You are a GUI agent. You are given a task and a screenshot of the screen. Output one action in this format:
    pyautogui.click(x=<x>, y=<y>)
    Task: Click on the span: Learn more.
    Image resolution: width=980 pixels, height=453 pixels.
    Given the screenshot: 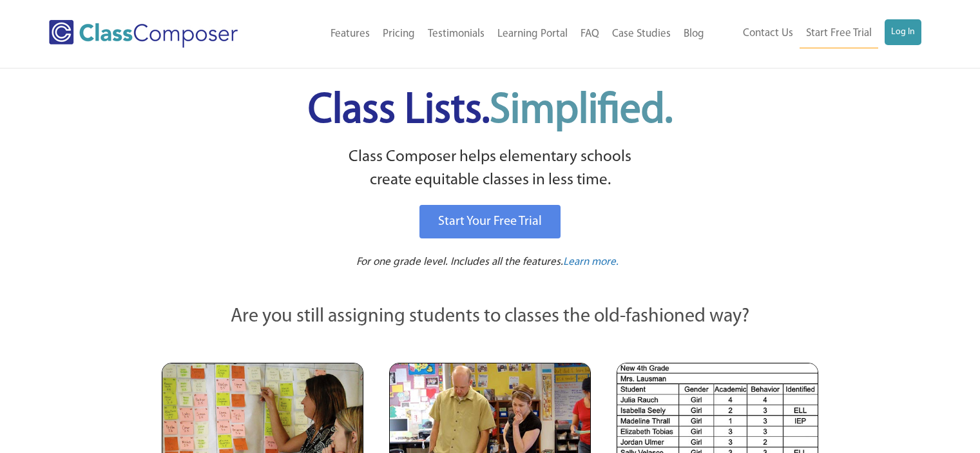 What is the action you would take?
    pyautogui.click(x=591, y=262)
    